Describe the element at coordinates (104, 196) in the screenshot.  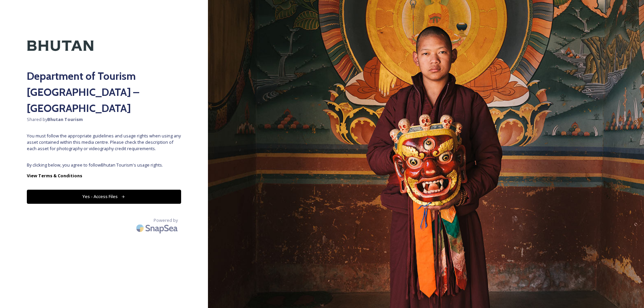
I see `button: Yes - Access Files` at that location.